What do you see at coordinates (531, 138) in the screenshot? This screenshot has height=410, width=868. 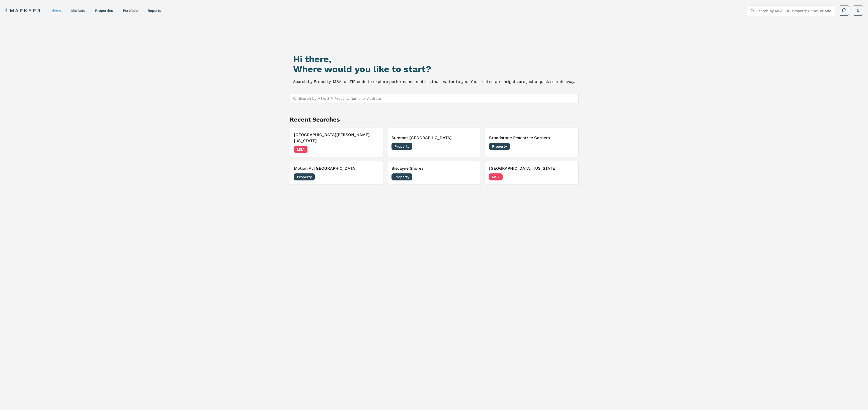 I see `h3: Broadstone Peachtree Corners` at bounding box center [531, 138].